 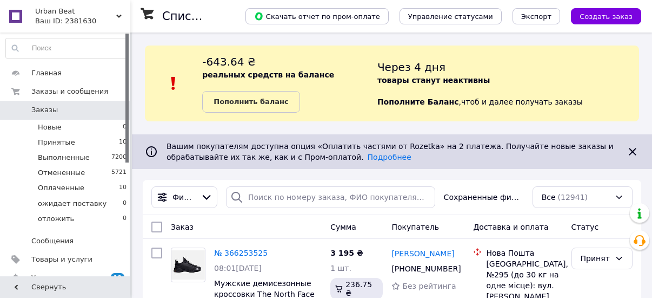 I want to click on b: Пополните Баланс, so click(x=418, y=102).